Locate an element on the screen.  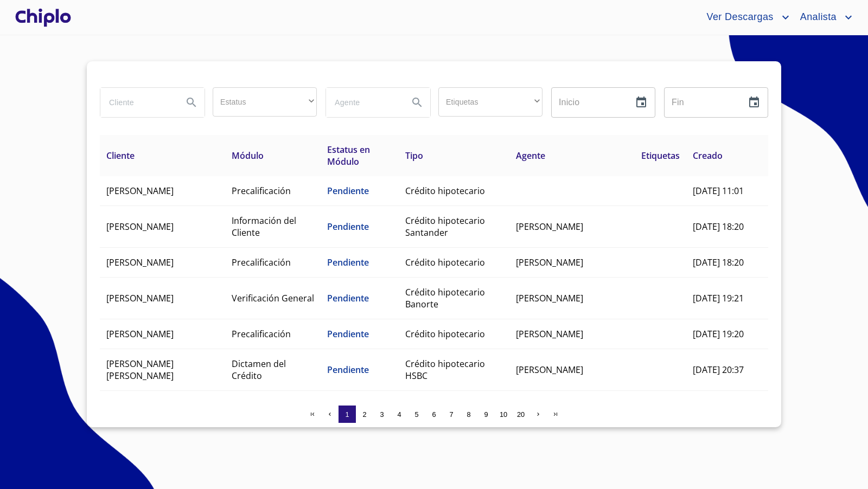
span: Tipo is located at coordinates (414, 156).